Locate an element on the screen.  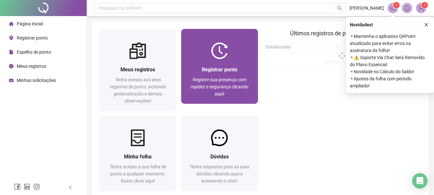
img: 19041 is located at coordinates (422, 8).